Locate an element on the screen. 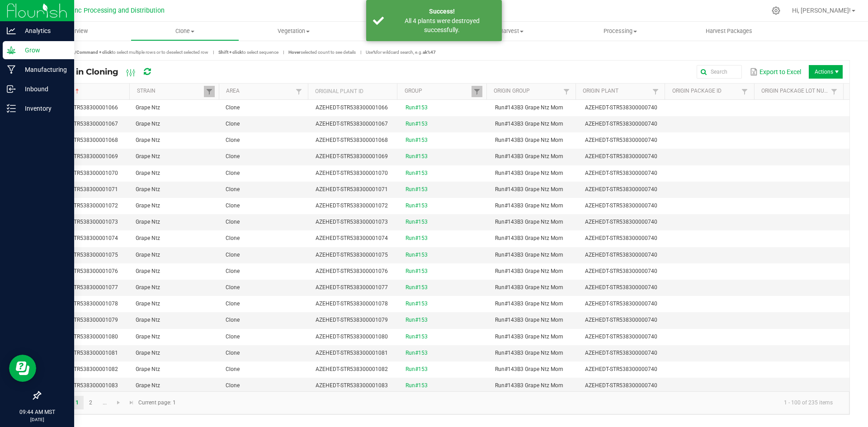 This screenshot has height=427, width=868. a: Clone is located at coordinates (185, 31).